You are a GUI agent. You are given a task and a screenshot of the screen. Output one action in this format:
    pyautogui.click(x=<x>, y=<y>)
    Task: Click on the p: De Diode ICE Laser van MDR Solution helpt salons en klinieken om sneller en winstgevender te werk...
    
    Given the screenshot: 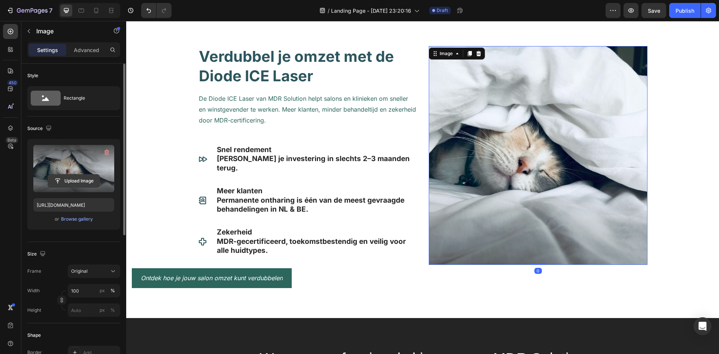 What is the action you would take?
    pyautogui.click(x=181, y=88)
    